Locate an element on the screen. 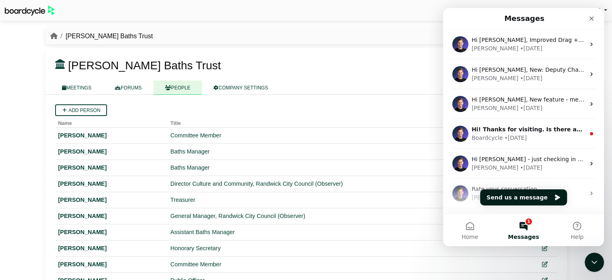 The width and height of the screenshot is (612, 280). a: MEETINGS is located at coordinates (77, 87).